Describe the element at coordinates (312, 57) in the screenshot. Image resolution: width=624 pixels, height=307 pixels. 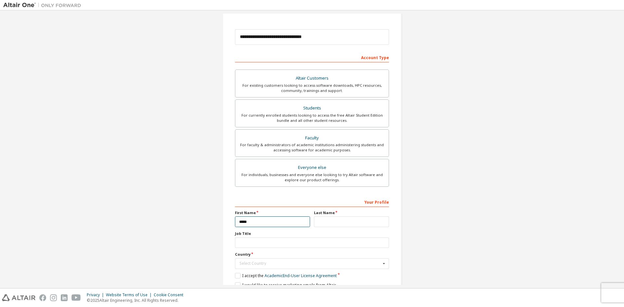
I see `div: Account Type` at that location.